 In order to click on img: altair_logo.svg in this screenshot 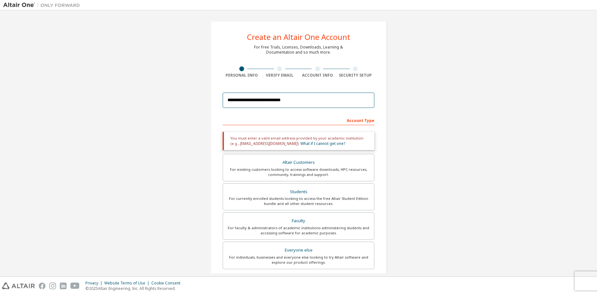, I will do `click(18, 286)`.